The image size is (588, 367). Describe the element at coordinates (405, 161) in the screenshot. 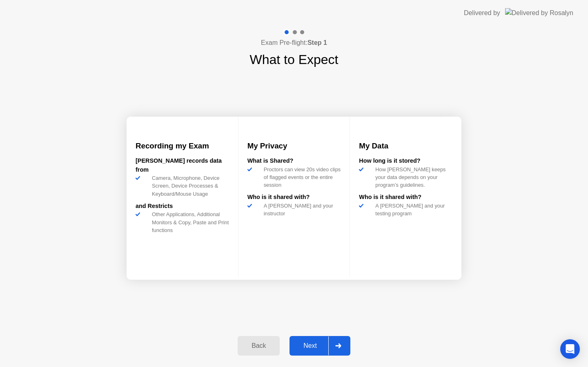

I see `div: How long is it stored?` at that location.